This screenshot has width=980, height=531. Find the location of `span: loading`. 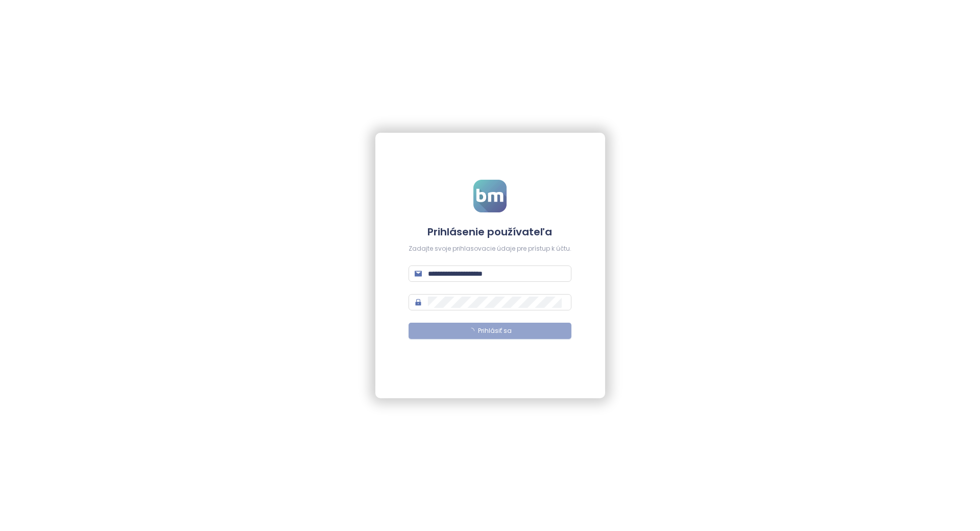

span: loading is located at coordinates (471, 331).